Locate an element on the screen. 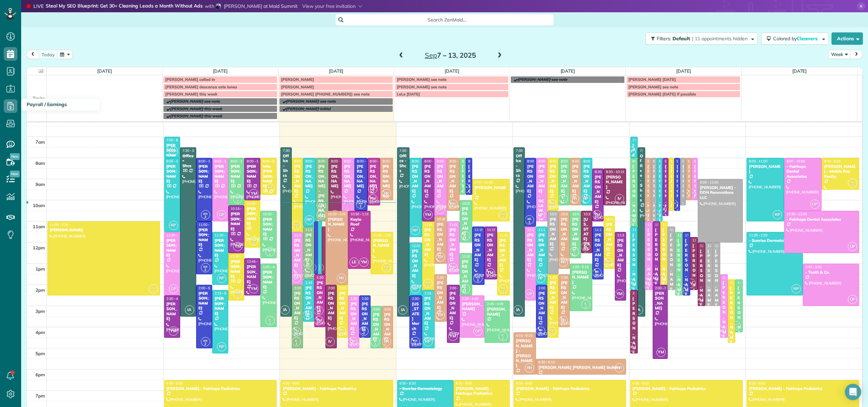 The image size is (868, 407). span: 9:00 - 11:00 is located at coordinates (484, 182).